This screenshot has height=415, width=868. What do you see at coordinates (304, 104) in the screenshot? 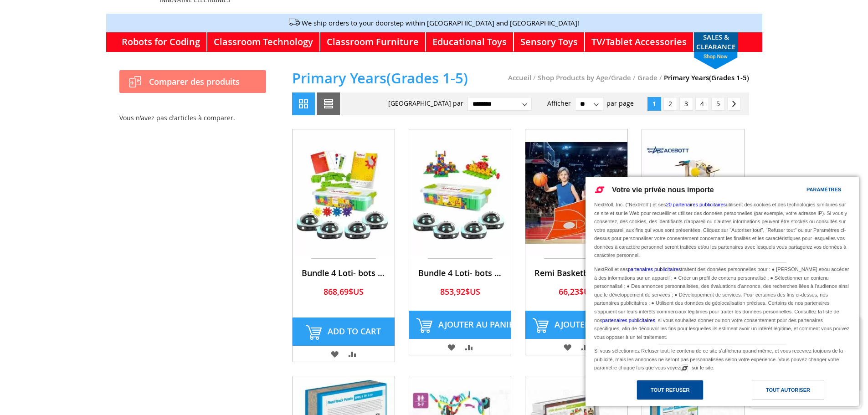
I see `strong: Grille` at bounding box center [304, 104].